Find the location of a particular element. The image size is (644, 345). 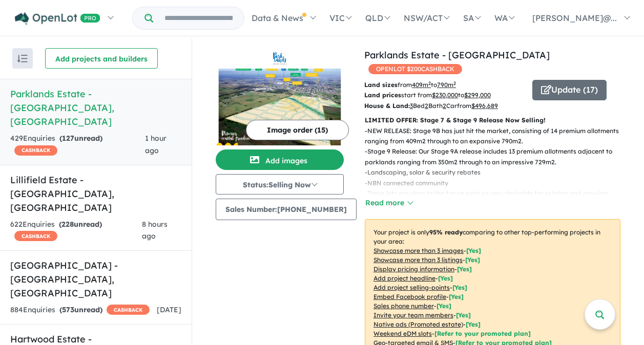

img: Openlot PRO Logo White is located at coordinates (57, 18).